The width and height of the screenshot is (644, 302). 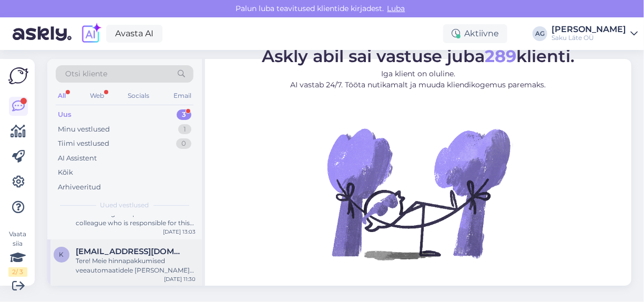 What do you see at coordinates (475, 33) in the screenshot?
I see `div: Aktiivne` at bounding box center [475, 33].